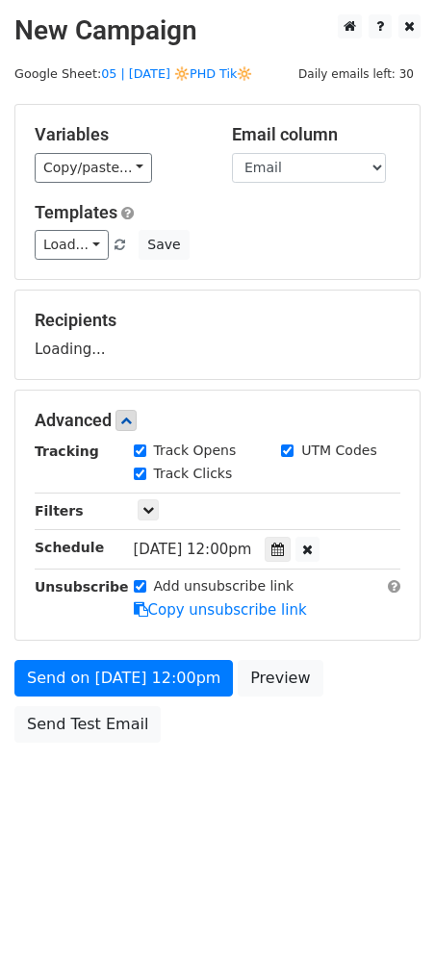  Describe the element at coordinates (224, 586) in the screenshot. I see `label: Add unsubscribe link` at that location.